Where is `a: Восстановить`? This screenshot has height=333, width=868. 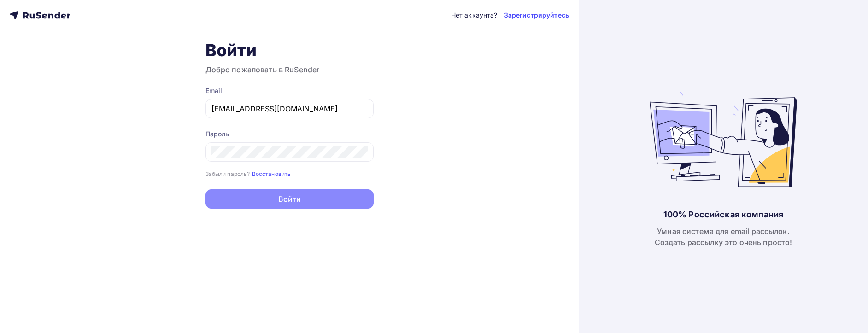
a: Восстановить is located at coordinates (272, 173).